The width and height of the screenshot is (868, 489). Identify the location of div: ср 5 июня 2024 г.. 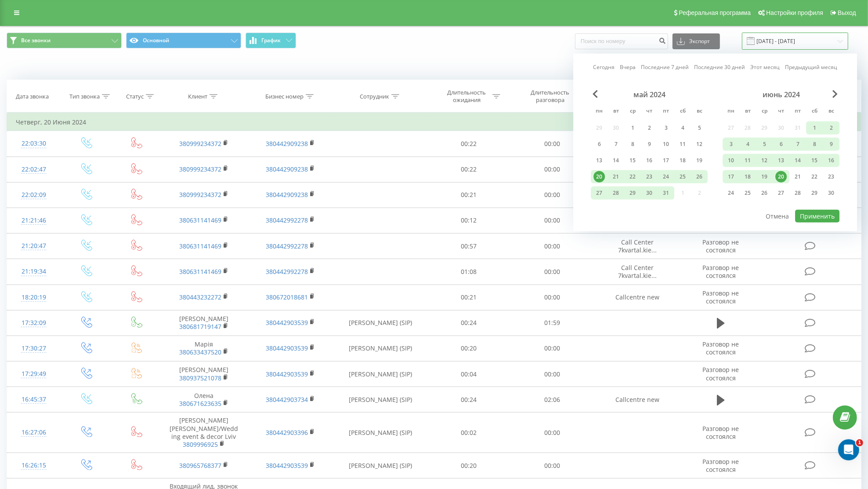
(764, 144).